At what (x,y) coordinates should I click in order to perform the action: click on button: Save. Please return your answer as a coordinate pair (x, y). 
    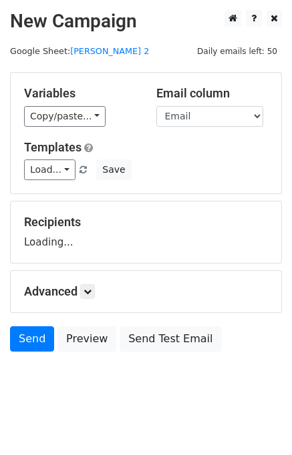
    Looking at the image, I should click on (113, 170).